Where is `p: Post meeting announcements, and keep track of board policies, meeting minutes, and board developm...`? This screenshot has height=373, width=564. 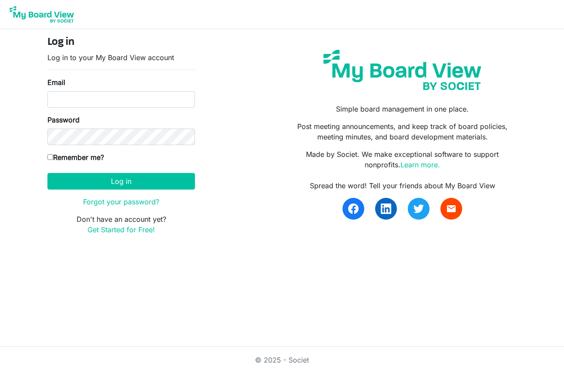
p: Post meeting announcements, and keep track of board policies, meeting minutes, and board developm... is located at coordinates (403, 131).